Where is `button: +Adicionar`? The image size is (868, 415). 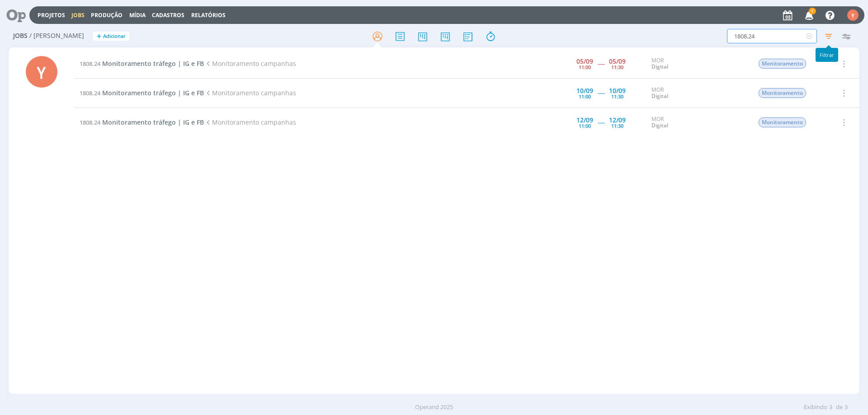
button: +Adicionar is located at coordinates (111, 36).